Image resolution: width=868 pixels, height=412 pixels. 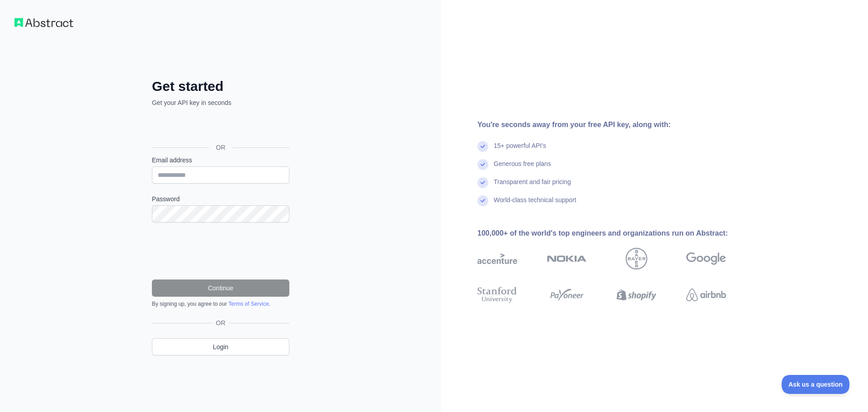 What do you see at coordinates (248, 304) in the screenshot?
I see `a: Terms of Service` at bounding box center [248, 304].